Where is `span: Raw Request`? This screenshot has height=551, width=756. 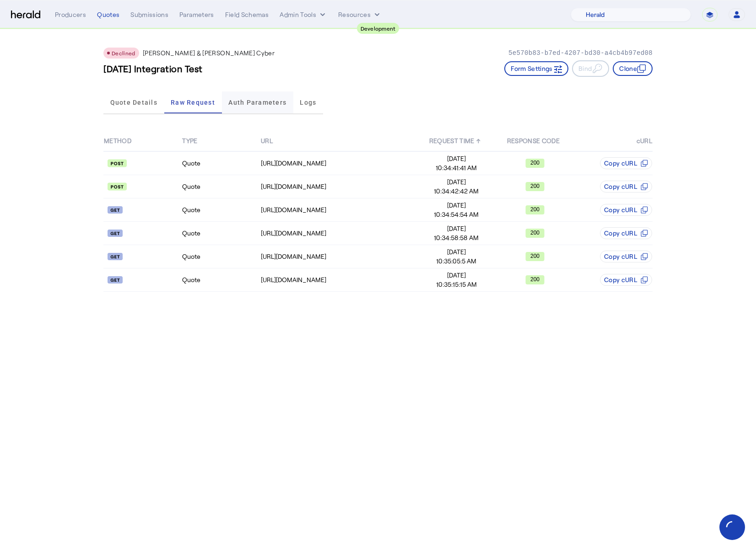 span: Raw Request is located at coordinates (193, 103).